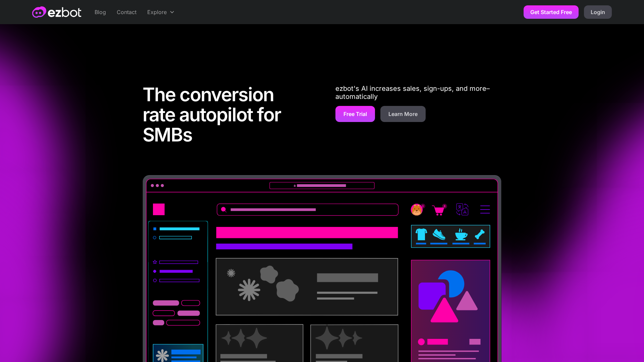  What do you see at coordinates (551, 12) in the screenshot?
I see `a: Get Started Free` at bounding box center [551, 12].